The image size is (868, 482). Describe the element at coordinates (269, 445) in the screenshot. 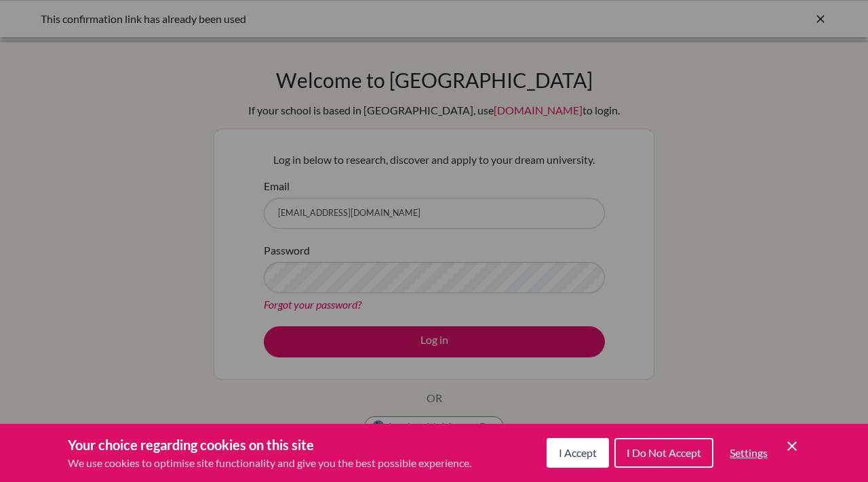

I see `h3: Your choice regarding cookies on this site` at that location.